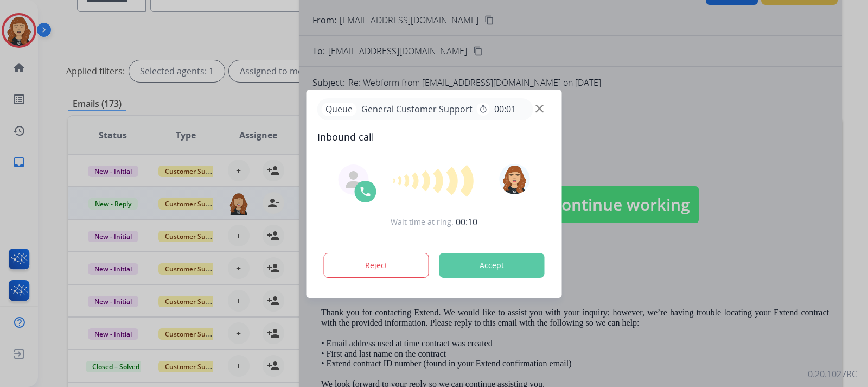 This screenshot has height=387, width=868. What do you see at coordinates (539, 108) in the screenshot?
I see `img: close-button` at bounding box center [539, 108].